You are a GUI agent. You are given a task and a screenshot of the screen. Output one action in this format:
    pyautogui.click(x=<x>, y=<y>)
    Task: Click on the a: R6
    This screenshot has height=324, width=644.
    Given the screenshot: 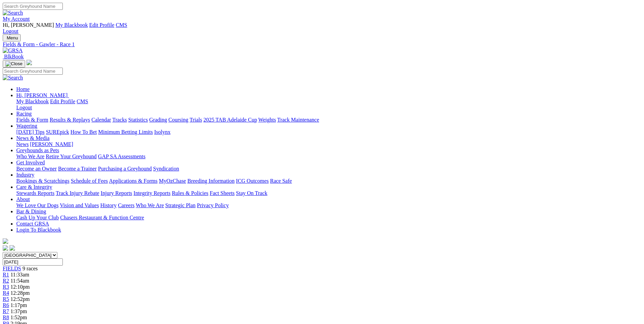 What is the action you would take?
    pyautogui.click(x=6, y=304)
    